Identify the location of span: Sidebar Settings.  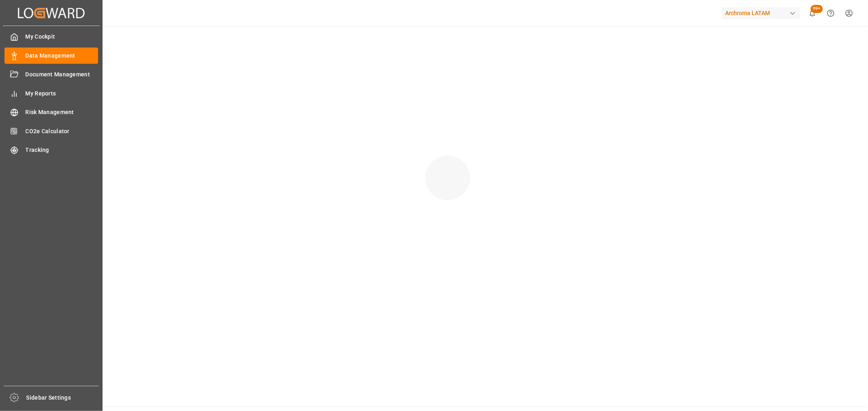
(63, 398).